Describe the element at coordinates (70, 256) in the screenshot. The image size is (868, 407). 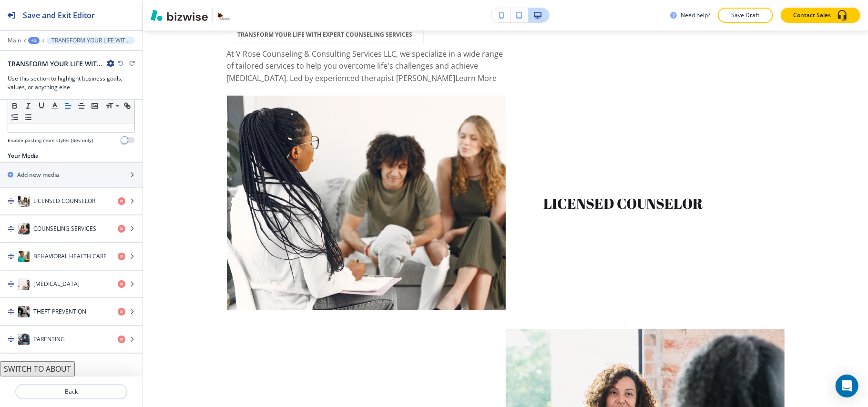
I see `h4: BEHAVIORAL HEALTH CARE` at that location.